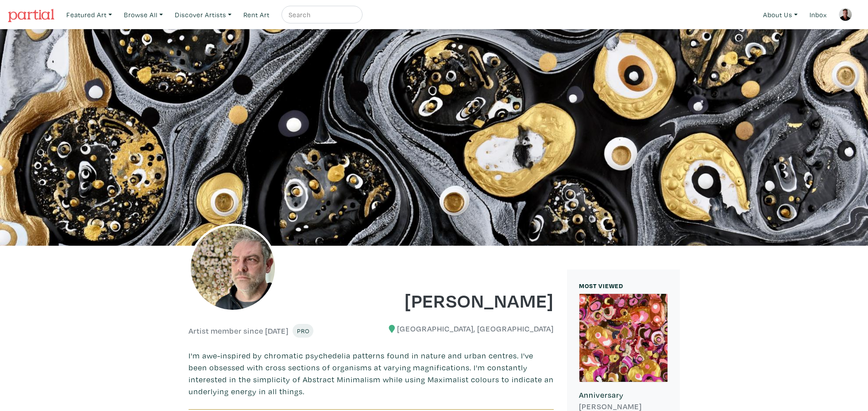  I want to click on span: Pro, so click(303, 331).